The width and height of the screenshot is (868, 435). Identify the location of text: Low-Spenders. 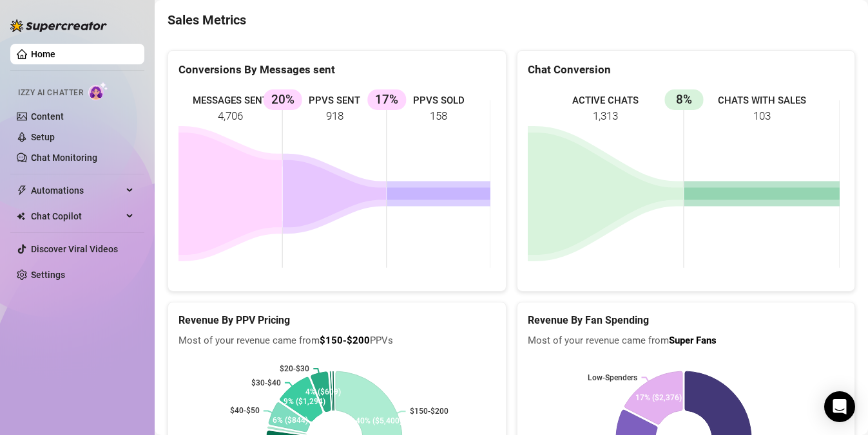
(613, 378).